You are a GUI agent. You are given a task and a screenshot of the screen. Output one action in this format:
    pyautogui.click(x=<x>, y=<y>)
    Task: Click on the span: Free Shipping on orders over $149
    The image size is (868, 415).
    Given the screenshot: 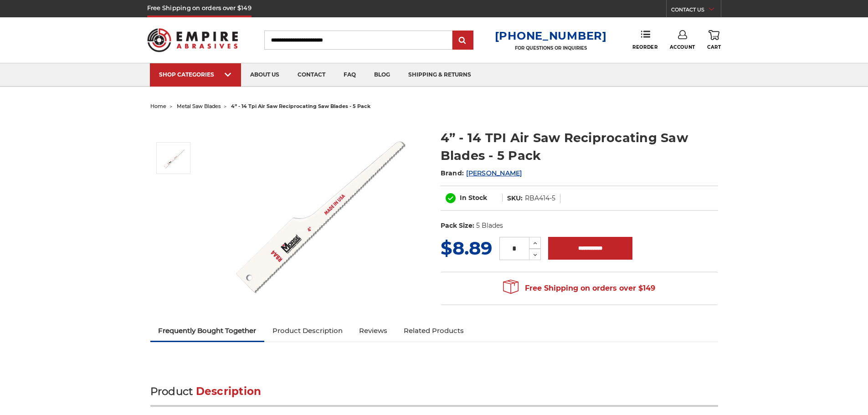 What is the action you would take?
    pyautogui.click(x=579, y=288)
    